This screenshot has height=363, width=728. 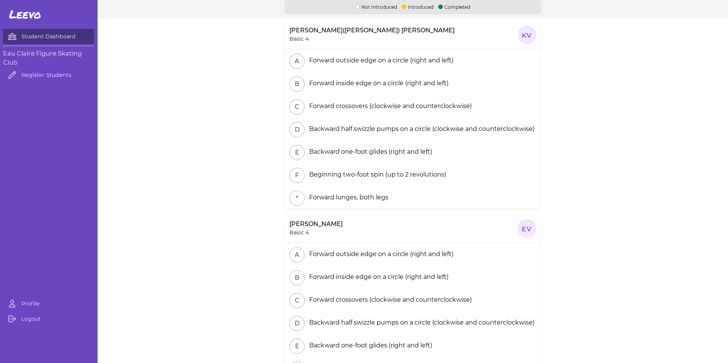 What do you see at coordinates (48, 75) in the screenshot?
I see `a: Register Students` at bounding box center [48, 75].